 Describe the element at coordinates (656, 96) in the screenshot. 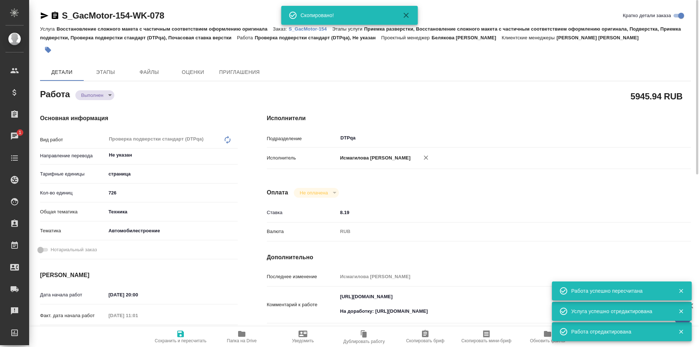

I see `h2: 5945.94 RUB` at that location.